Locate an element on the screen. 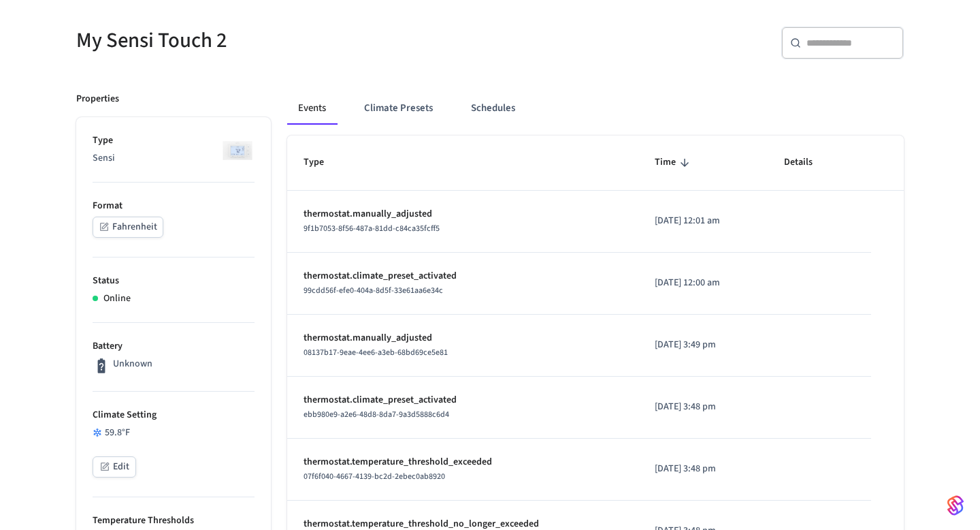 This screenshot has width=980, height=530. p: Temperature Thresholds is located at coordinates (174, 520).